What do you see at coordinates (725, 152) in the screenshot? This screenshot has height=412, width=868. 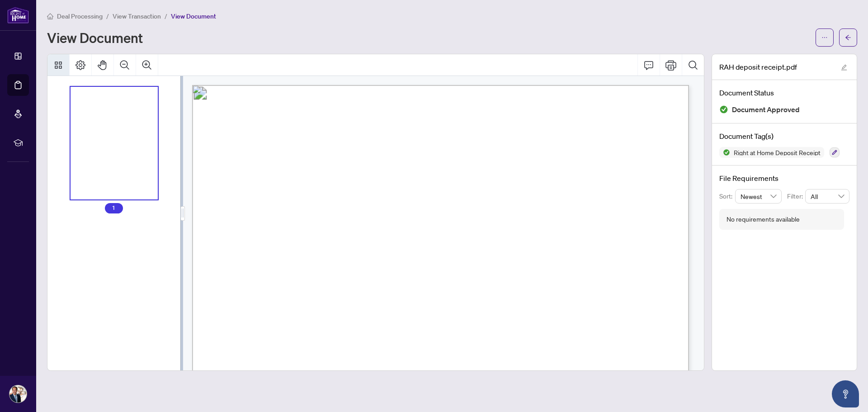 I see `img: Status Icon` at bounding box center [725, 152].